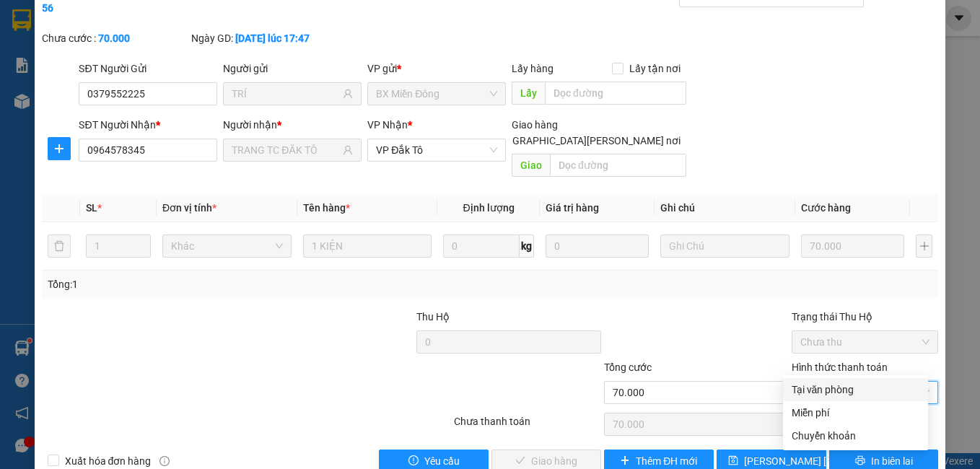 The image size is (980, 469). Describe the element at coordinates (527, 426) in the screenshot. I see `div: Chưa thanh toán` at that location.